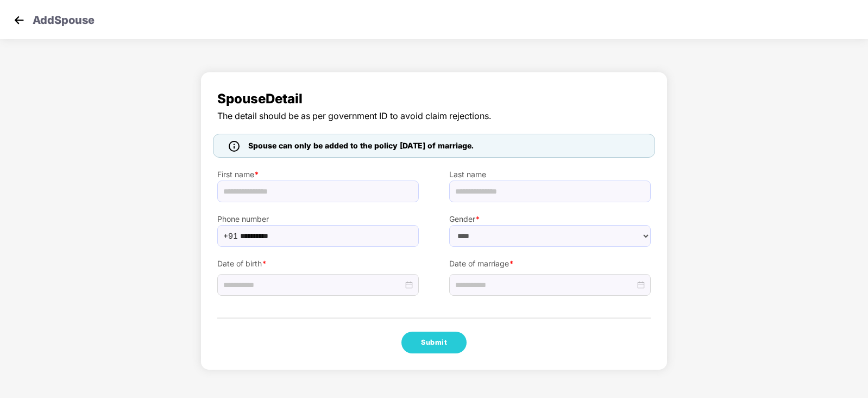 The image size is (868, 398). I want to click on img: icon, so click(234, 146).